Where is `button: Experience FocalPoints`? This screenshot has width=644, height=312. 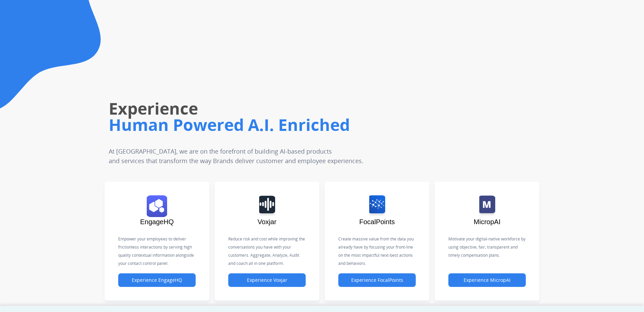
button: Experience FocalPoints is located at coordinates (377, 280).